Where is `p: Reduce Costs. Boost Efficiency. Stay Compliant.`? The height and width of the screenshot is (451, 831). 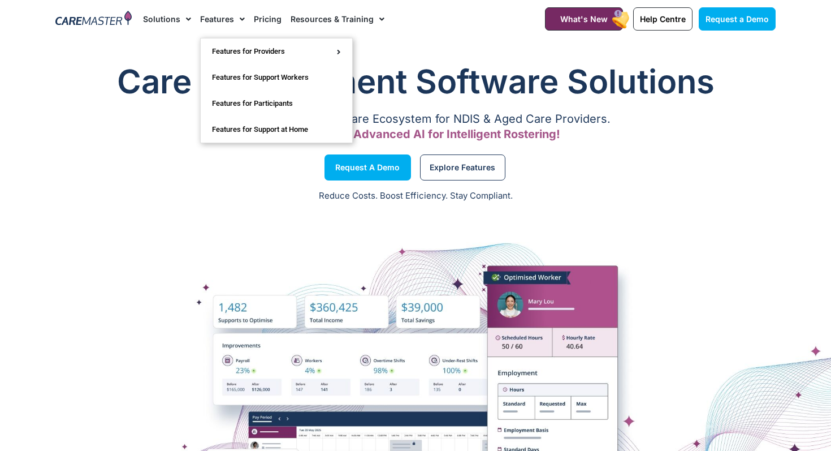
p: Reduce Costs. Boost Efficiency. Stay Compliant. is located at coordinates (416, 196).